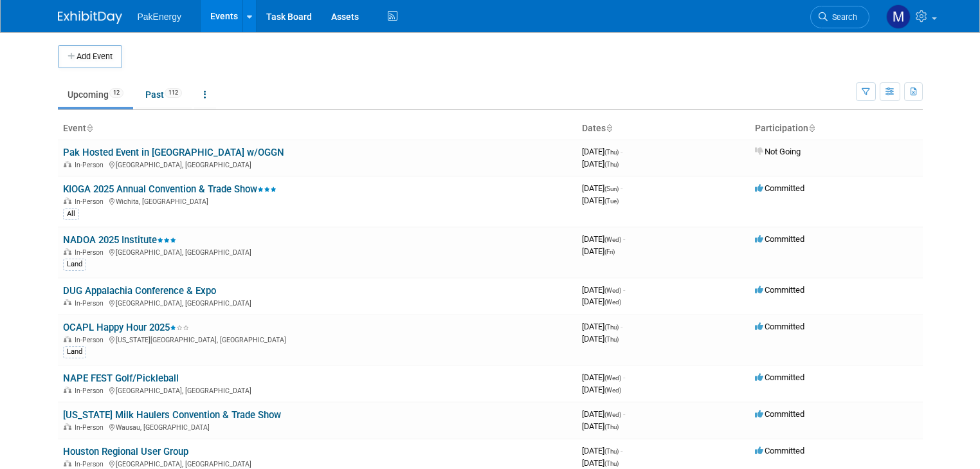 This screenshot has width=980, height=469. What do you see at coordinates (126, 328) in the screenshot?
I see `a: OCAPL Happy Hour 2025` at bounding box center [126, 328].